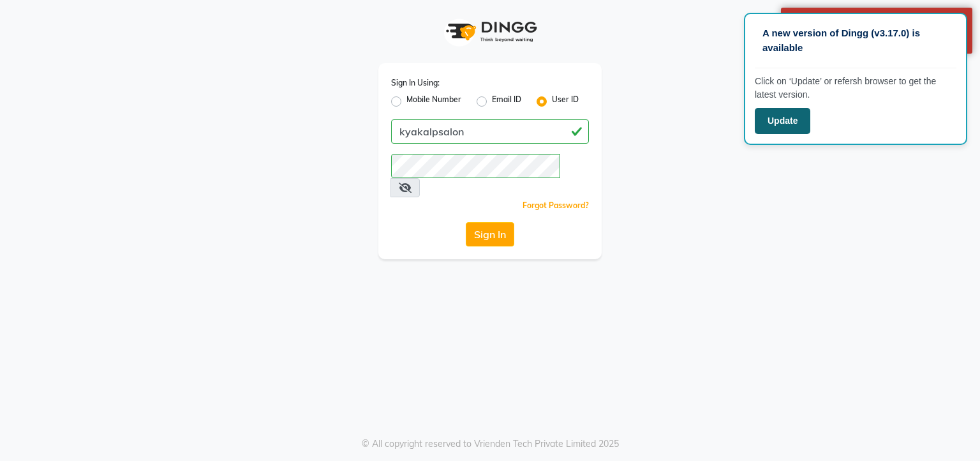  Describe the element at coordinates (856, 41) in the screenshot. I see `p: A new version of Dingg (v3.17.0) is available` at that location.